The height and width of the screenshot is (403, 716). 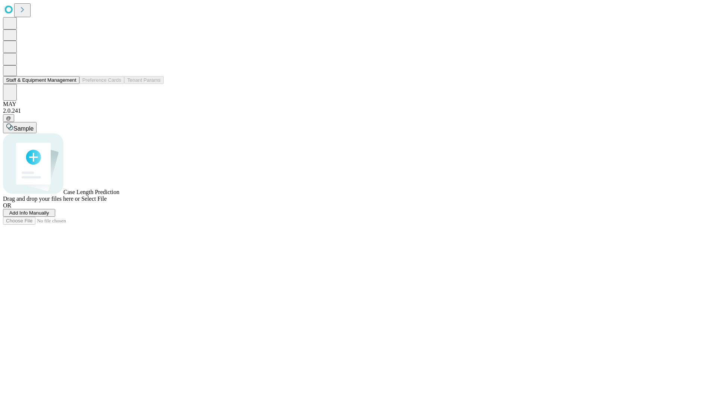 What do you see at coordinates (358, 111) in the screenshot?
I see `div: 2.0.241` at bounding box center [358, 111].